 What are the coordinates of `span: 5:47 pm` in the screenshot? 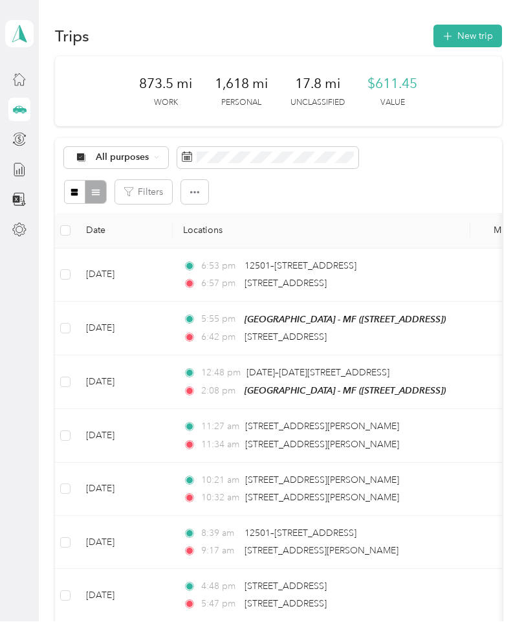 It's located at (219, 604).